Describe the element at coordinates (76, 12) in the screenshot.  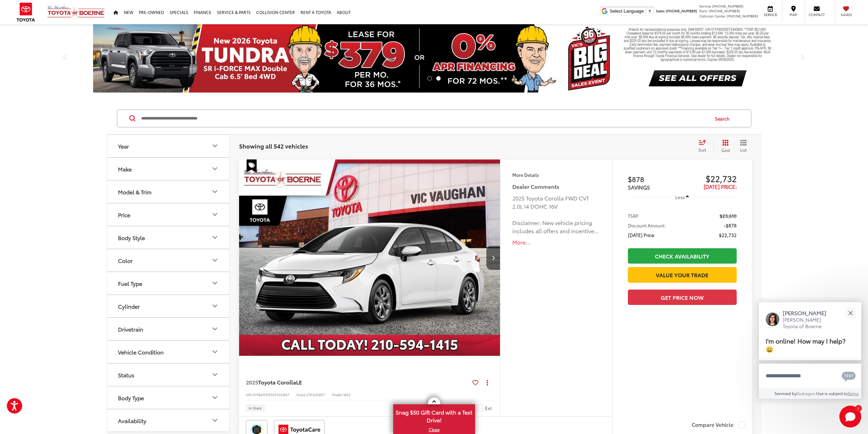
I see `img: Vic Vaughan Toyota of Boerne` at that location.